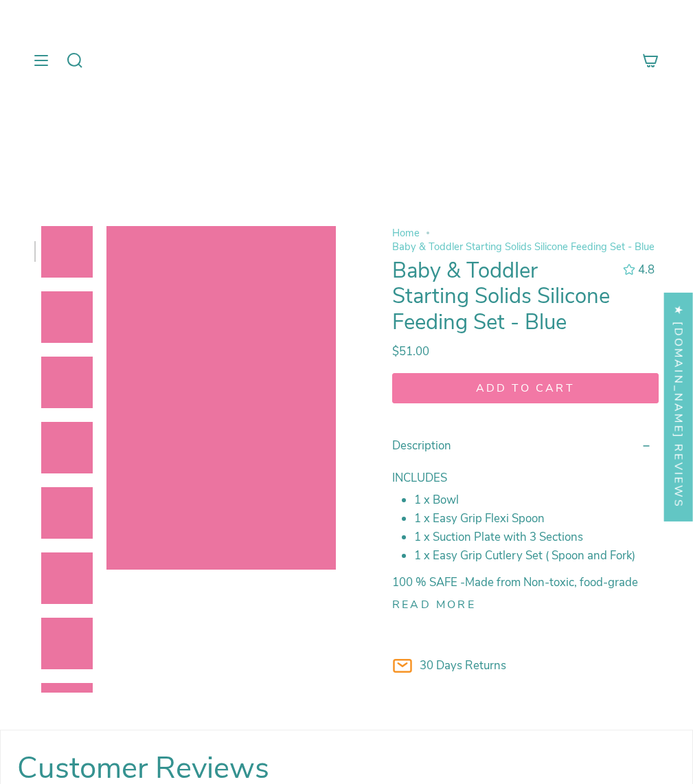 This screenshot has height=784, width=693. What do you see at coordinates (536, 537) in the screenshot?
I see `li: 1 x Suction Plate with 3 Sections` at bounding box center [536, 537].